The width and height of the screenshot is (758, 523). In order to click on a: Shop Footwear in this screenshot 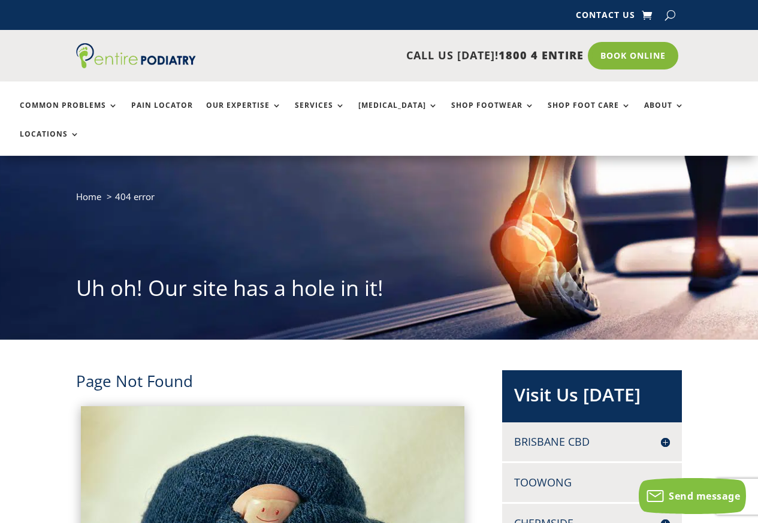, I will do `click(493, 114)`.